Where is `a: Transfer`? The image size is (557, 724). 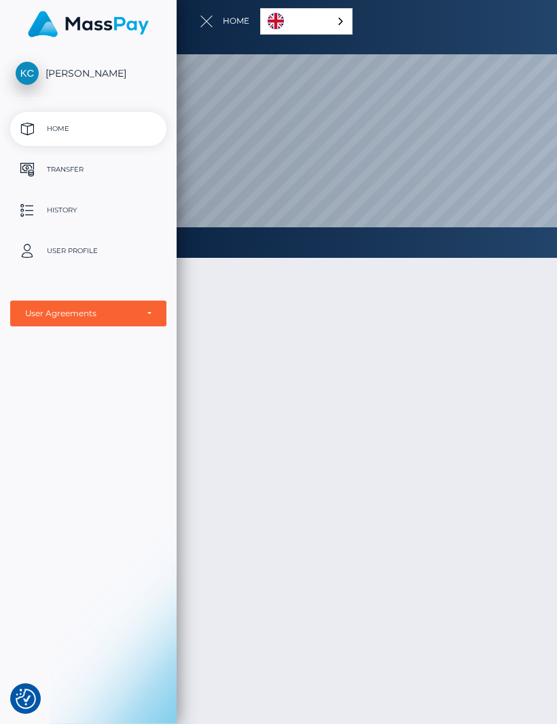
a: Transfer is located at coordinates (88, 170).